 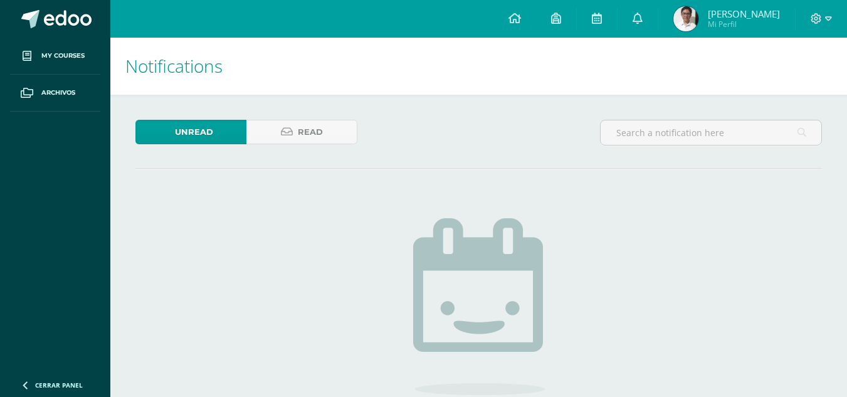 What do you see at coordinates (58, 93) in the screenshot?
I see `span: Archivos` at bounding box center [58, 93].